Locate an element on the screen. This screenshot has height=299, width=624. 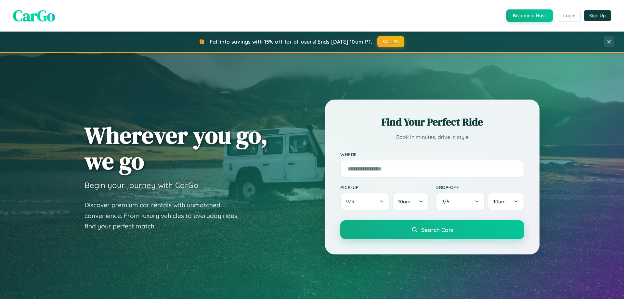
span: Search Cars is located at coordinates (437, 230).